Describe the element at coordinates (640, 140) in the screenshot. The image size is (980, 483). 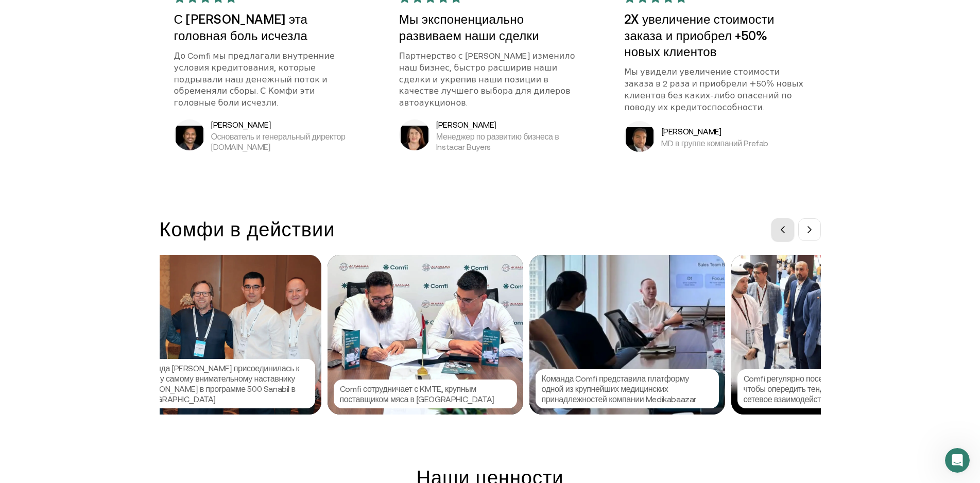
I see `img: Ариф Шахзад Батт` at that location.